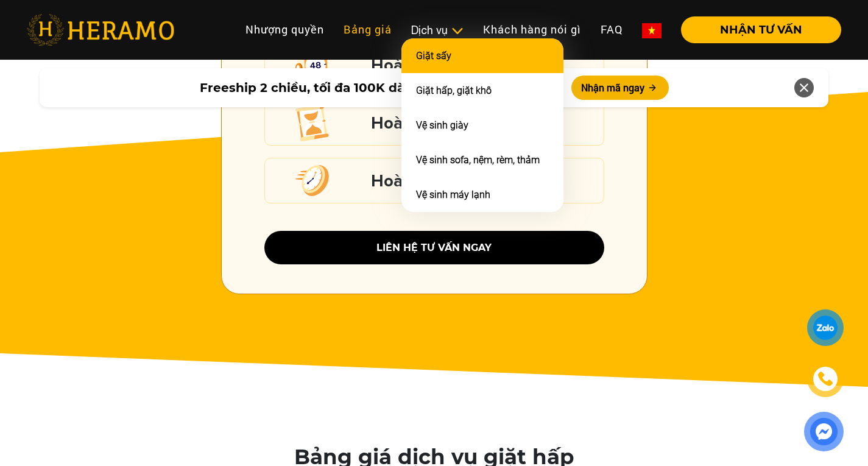 Image resolution: width=868 pixels, height=466 pixels. What do you see at coordinates (453, 194) in the screenshot?
I see `a: Vệ sinh máy lạnh` at bounding box center [453, 194].